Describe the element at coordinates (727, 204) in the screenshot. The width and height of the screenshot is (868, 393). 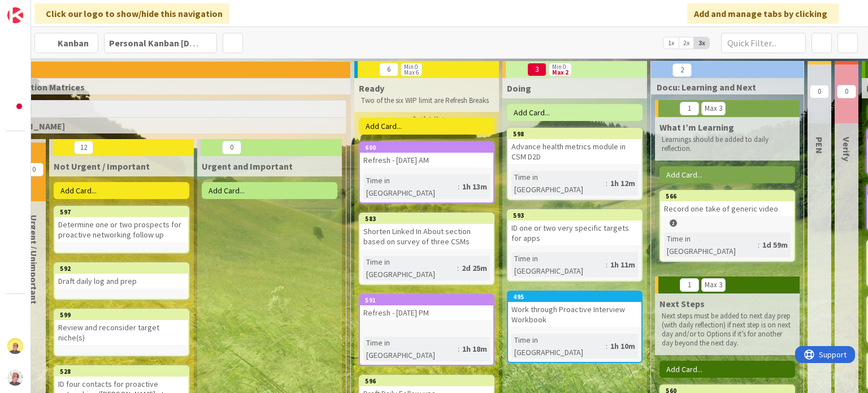
I see `div: 566Record one take of generic video` at that location.